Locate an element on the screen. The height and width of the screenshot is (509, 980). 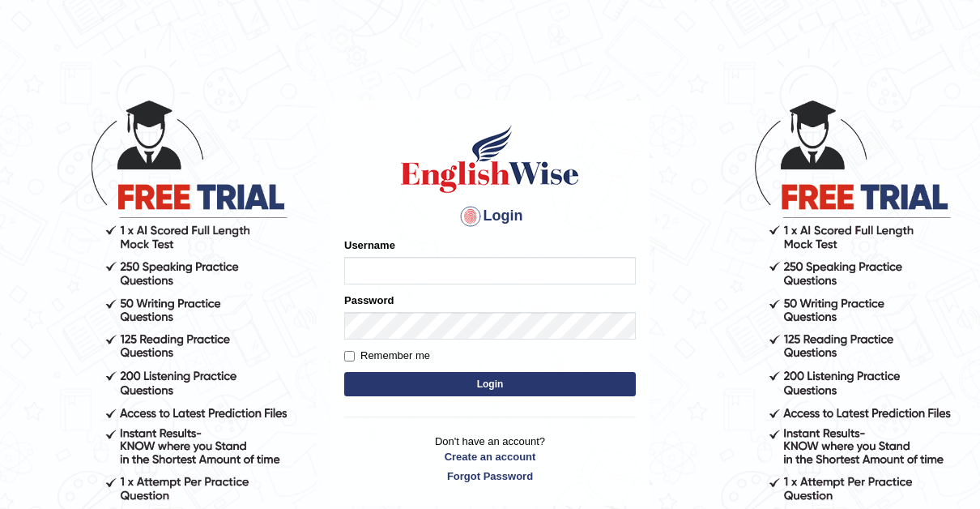
button: Login is located at coordinates (490, 384).